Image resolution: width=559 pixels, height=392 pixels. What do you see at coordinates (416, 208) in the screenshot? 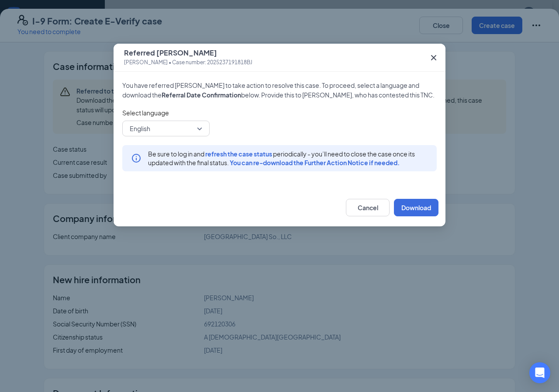
I see `button: Download` at bounding box center [416, 208].